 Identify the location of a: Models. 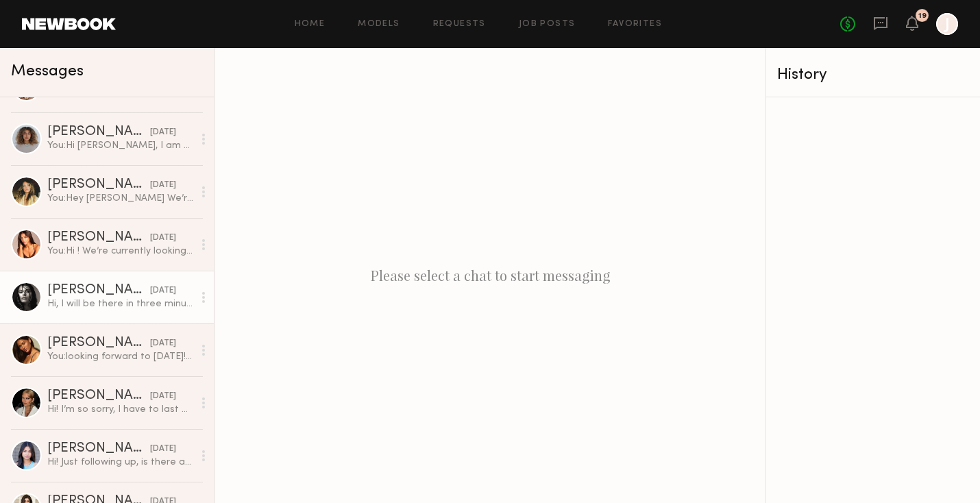
(378, 24).